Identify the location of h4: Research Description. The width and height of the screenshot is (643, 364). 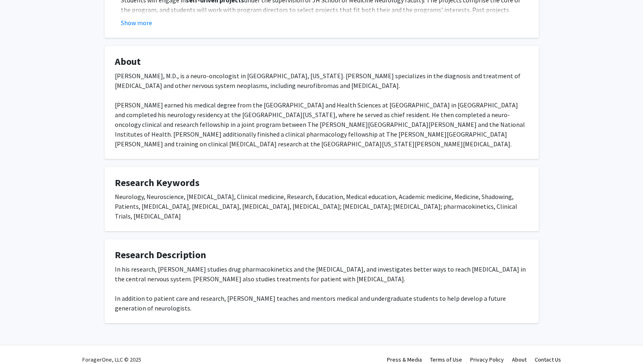
(322, 255).